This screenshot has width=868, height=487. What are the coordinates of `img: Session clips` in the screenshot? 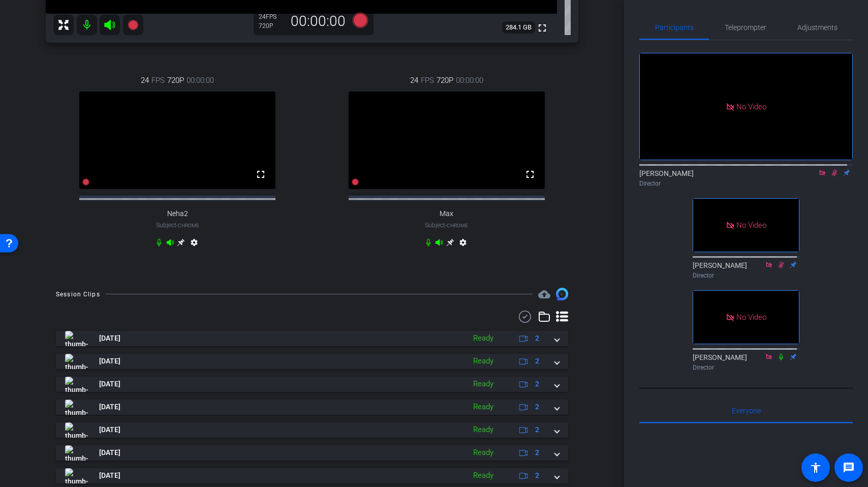 It's located at (562, 294).